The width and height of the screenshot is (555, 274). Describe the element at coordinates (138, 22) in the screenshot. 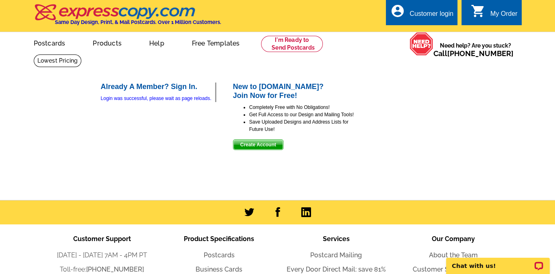

I see `h4: Same Day Design, Print, & Mail Postcards. Over 1 Million Customers.` at that location.